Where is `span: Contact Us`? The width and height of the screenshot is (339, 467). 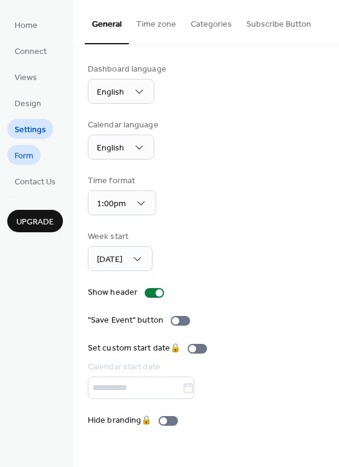
span: Contact Us is located at coordinates (35, 182).